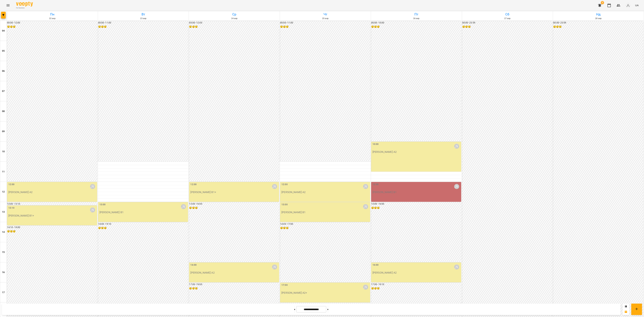 The image size is (644, 317). Describe the element at coordinates (144, 18) in the screenshot. I see `h6: 23 вер` at that location.